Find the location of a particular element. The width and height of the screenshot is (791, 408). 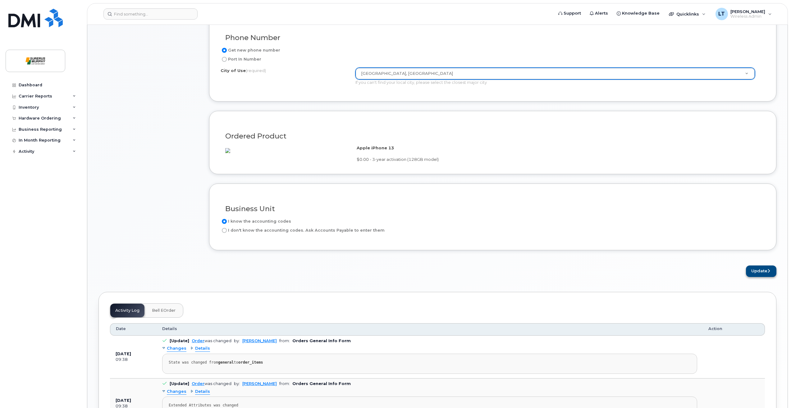

input: Port In Number is located at coordinates (224, 59).